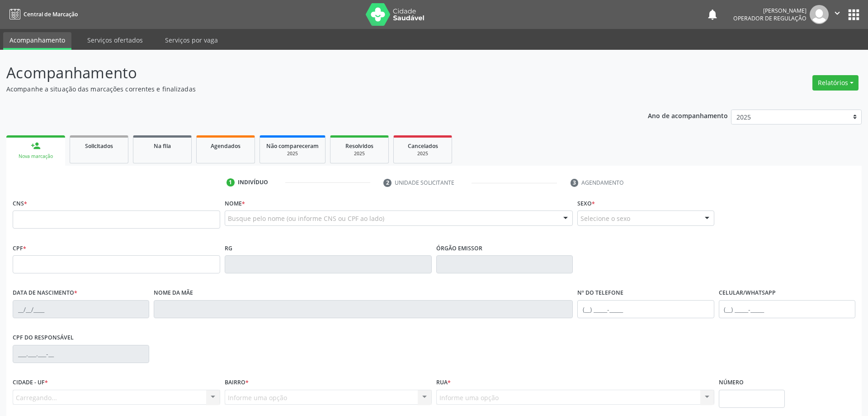 This screenshot has height=416, width=868. I want to click on p: Acompanhamento, so click(306, 73).